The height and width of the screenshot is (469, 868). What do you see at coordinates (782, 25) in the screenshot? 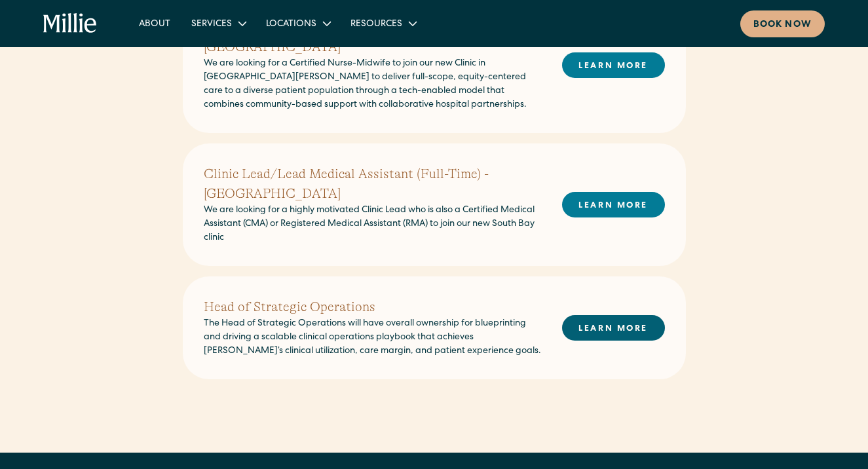
I see `div: Book now` at bounding box center [782, 25].